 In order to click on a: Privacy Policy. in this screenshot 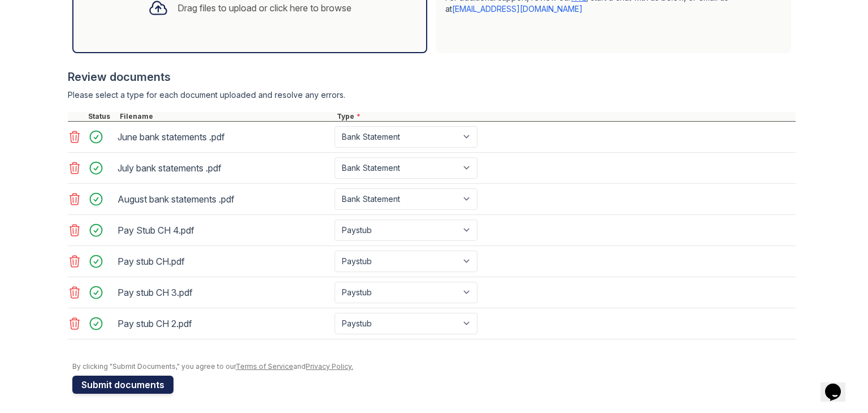, I will do `click(329, 366)`.